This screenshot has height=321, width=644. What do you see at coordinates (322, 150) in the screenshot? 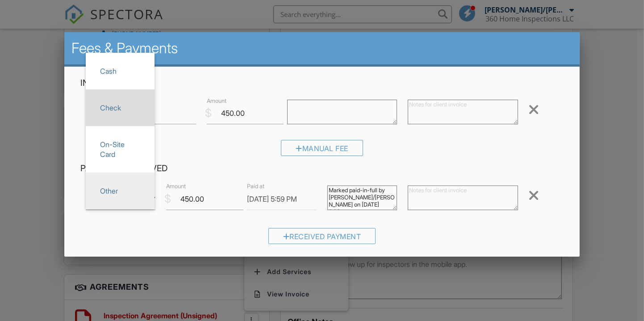
I see `a: Manual Fee` at bounding box center [322, 150].